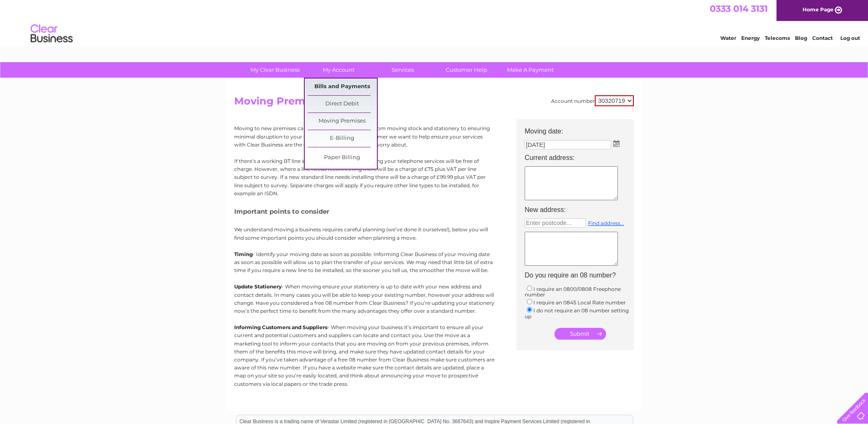 The image size is (868, 424). I want to click on a: Make A Payment, so click(530, 70).